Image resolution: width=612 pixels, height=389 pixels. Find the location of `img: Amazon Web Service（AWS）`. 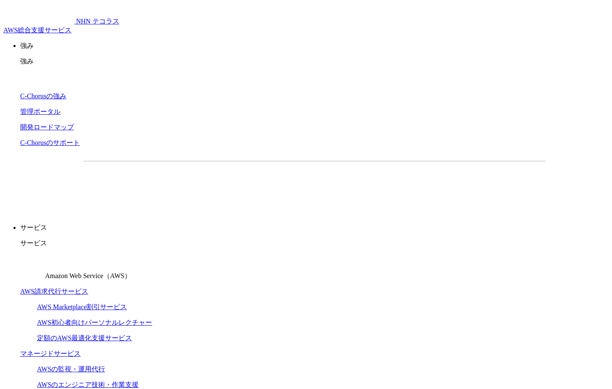

img: Amazon Web Service（AWS） is located at coordinates (32, 266).